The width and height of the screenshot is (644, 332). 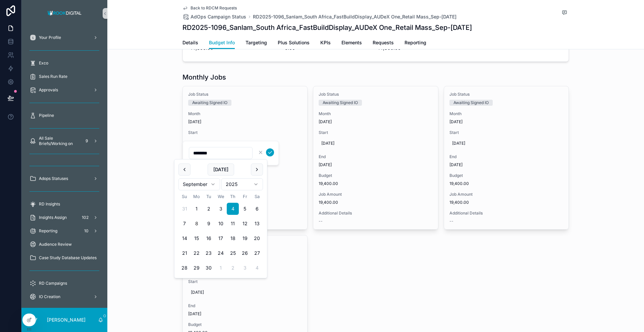 I want to click on span: IO Creation, so click(x=50, y=297).